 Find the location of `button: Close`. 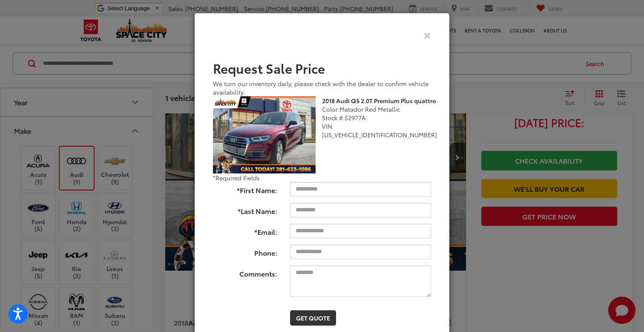

button: Close is located at coordinates (427, 35).